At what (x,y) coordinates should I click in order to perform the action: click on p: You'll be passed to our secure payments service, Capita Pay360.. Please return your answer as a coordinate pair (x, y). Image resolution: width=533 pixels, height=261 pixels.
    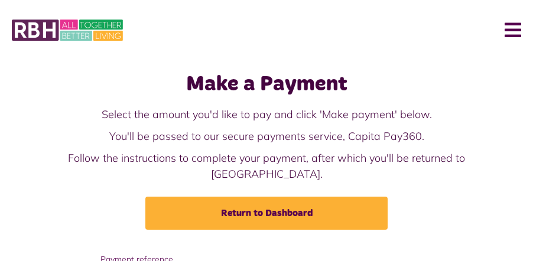
    Looking at the image, I should click on (267, 136).